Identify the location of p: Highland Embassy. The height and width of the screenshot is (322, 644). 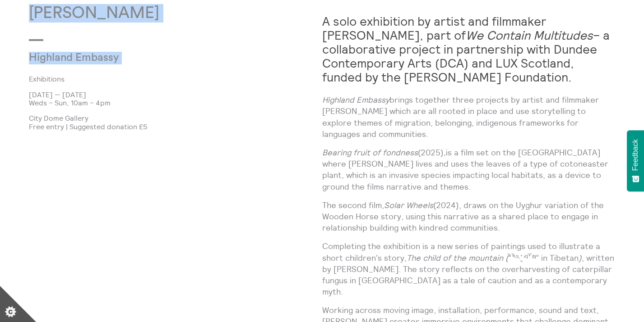
(126, 58).